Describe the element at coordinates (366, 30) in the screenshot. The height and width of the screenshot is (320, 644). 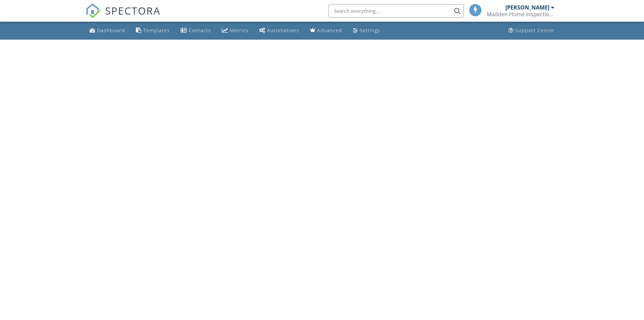
I see `a: Settings` at that location.